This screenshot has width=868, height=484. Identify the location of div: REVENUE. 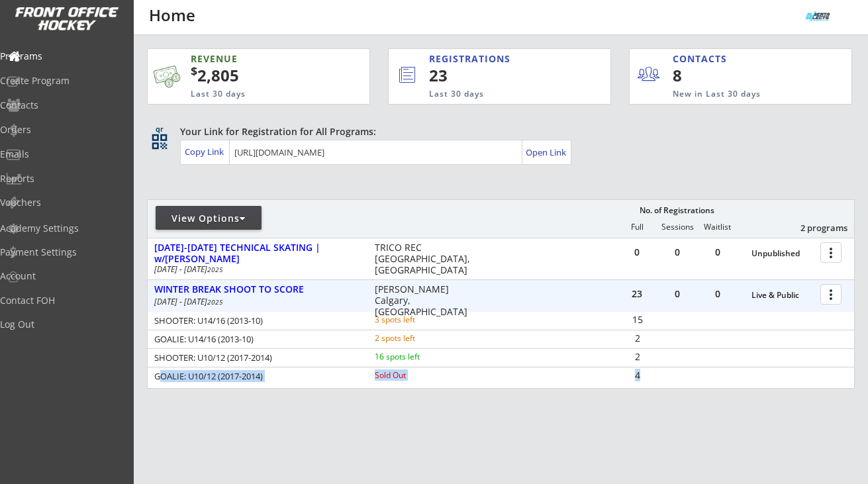
(251, 59).